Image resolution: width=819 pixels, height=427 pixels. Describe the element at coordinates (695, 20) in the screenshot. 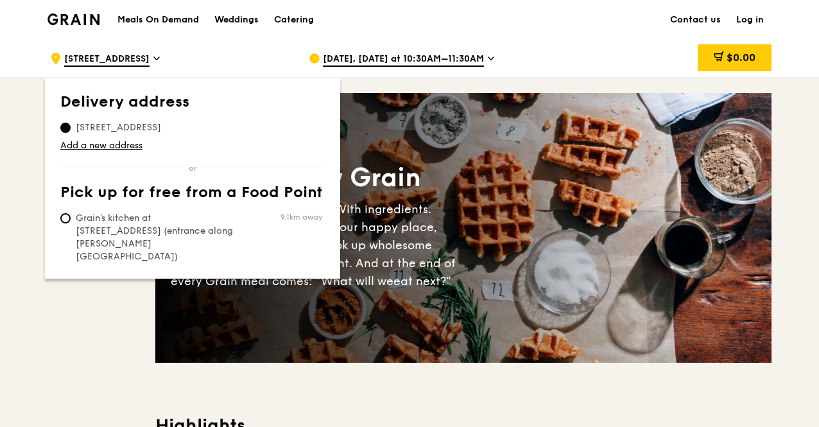

I see `a: Contact us` at that location.